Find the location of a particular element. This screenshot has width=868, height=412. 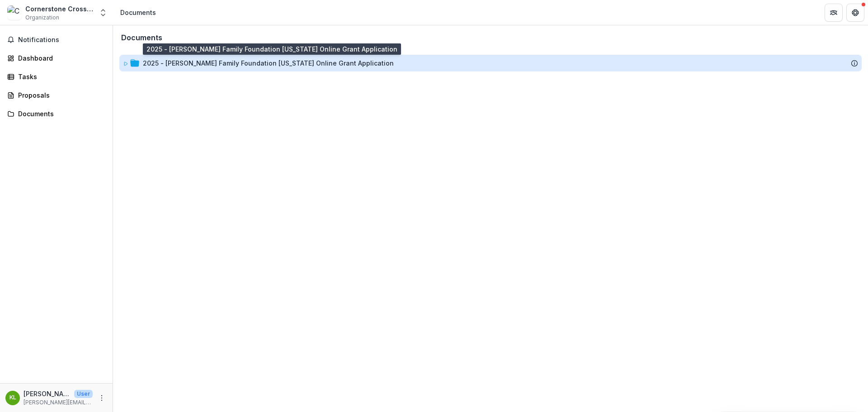

nav: breadcrumb is located at coordinates (138, 12).